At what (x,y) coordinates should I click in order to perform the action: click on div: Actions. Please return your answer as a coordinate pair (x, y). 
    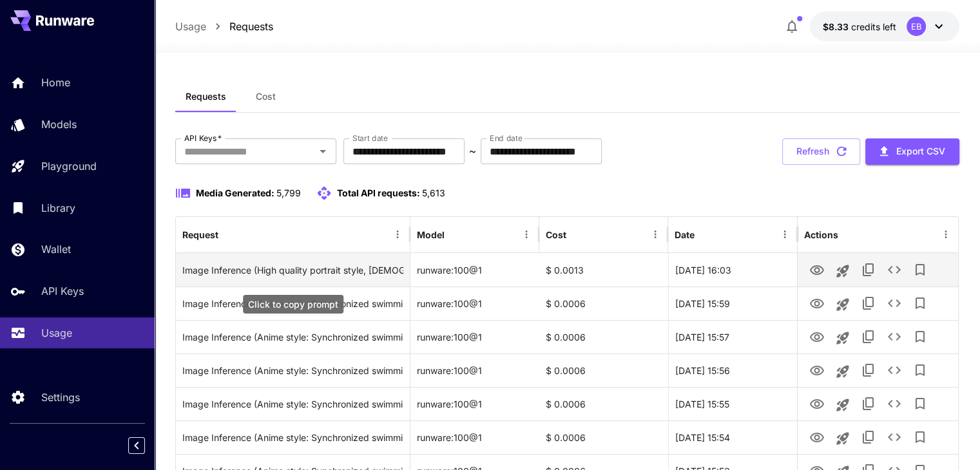
    Looking at the image, I should click on (821, 235).